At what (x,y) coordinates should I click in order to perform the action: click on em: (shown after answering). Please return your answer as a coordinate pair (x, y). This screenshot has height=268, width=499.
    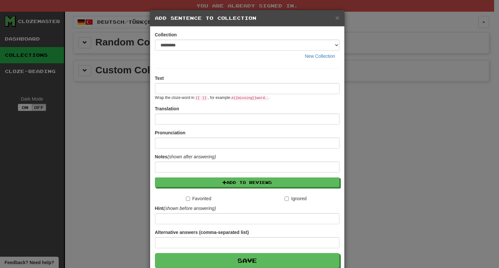
    Looking at the image, I should click on (191, 157).